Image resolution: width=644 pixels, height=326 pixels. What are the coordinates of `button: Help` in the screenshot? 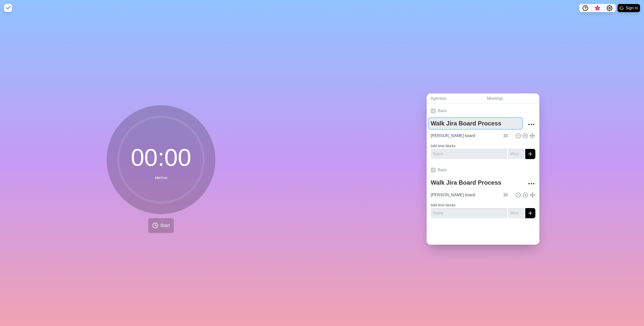 It's located at (586, 8).